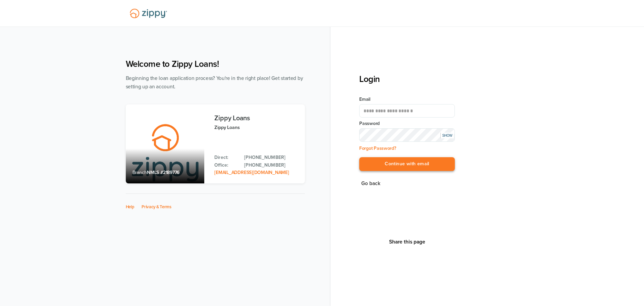  I want to click on h3: Zippy Loans, so click(256, 118).